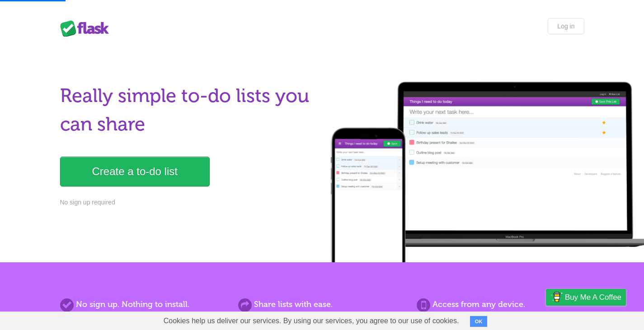  What do you see at coordinates (311, 321) in the screenshot?
I see `span: Cookies help us deliver our services. By using our services, you agree to our use of cookies.` at bounding box center [311, 321].